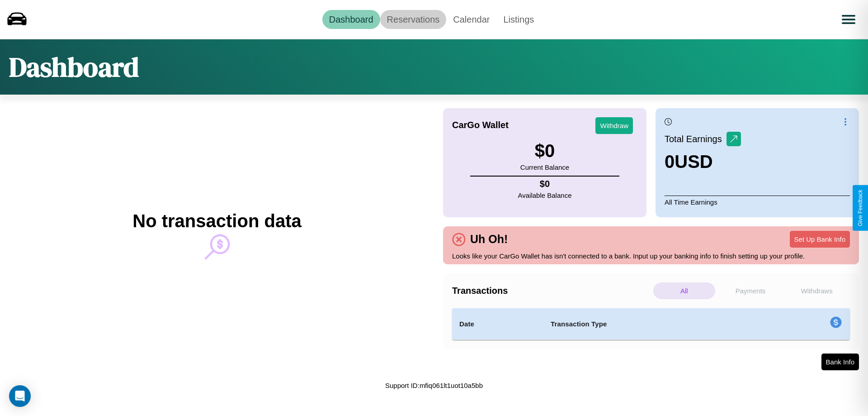  Describe the element at coordinates (489, 239) in the screenshot. I see `h4: Uh Oh!` at that location.